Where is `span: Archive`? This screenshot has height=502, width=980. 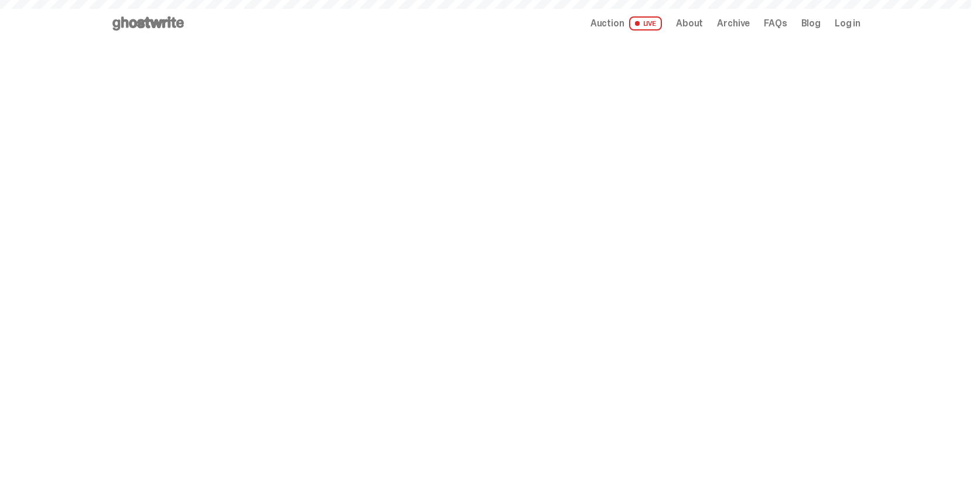
span: Archive is located at coordinates (734, 23).